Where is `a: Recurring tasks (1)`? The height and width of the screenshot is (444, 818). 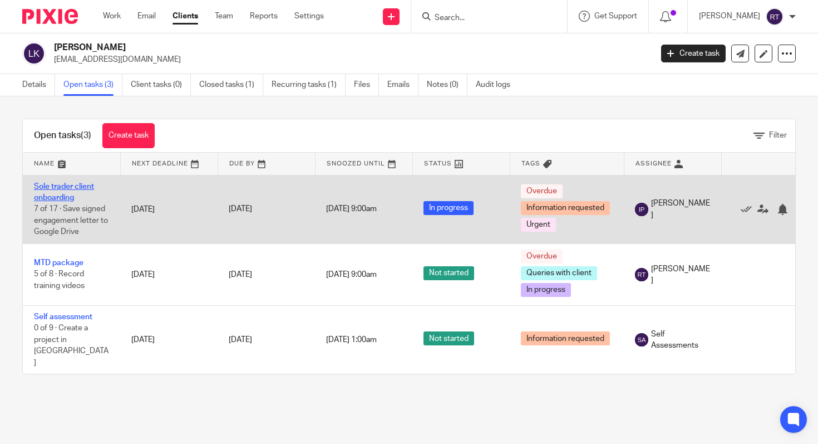
a: Recurring tasks (1) is located at coordinates (308, 85).